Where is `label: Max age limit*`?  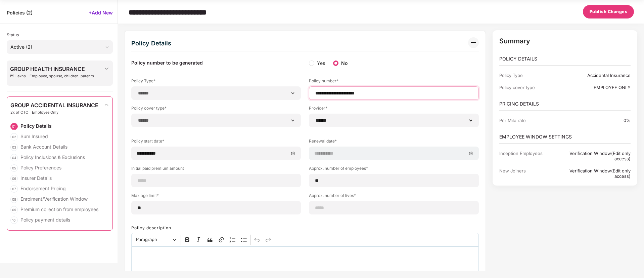
label: Max age limit* is located at coordinates (216, 196).